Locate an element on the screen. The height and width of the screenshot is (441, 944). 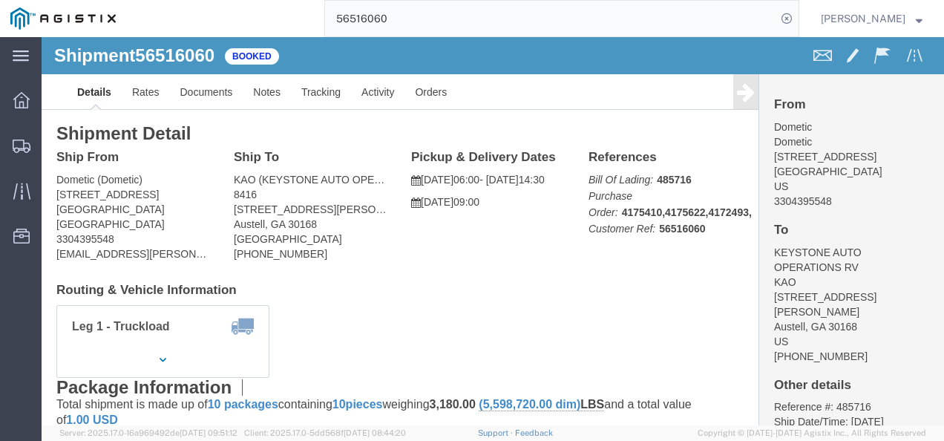
input: Search for shipment number, reference number is located at coordinates (550, 19).